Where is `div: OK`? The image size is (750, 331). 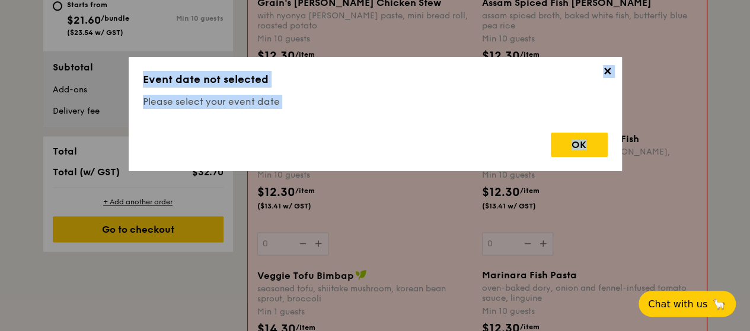
div: OK is located at coordinates (579, 145).